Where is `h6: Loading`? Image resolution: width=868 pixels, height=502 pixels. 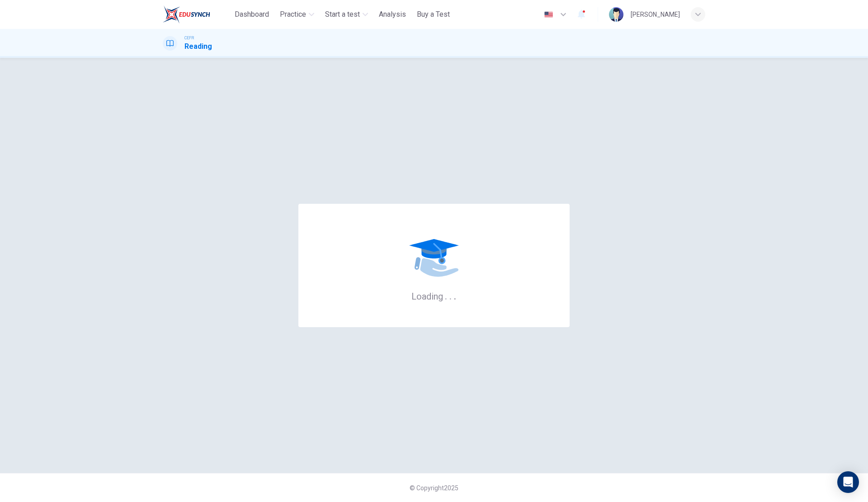
h6: Loading is located at coordinates (434, 296).